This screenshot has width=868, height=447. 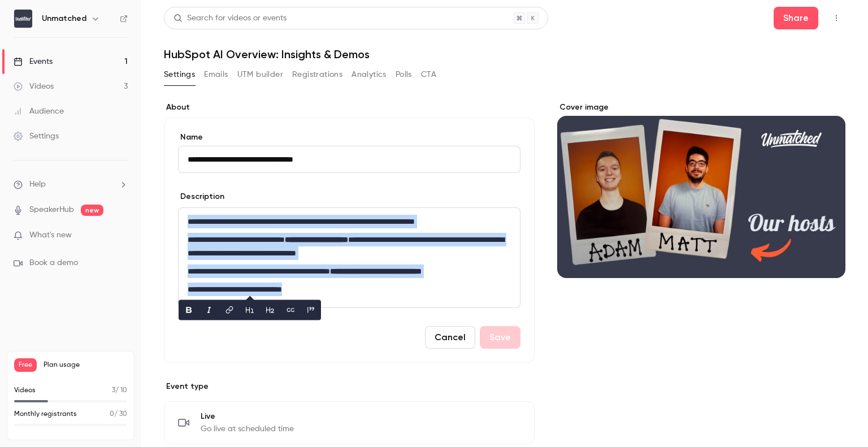 What do you see at coordinates (701, 190) in the screenshot?
I see `section: Cover image` at bounding box center [701, 190].